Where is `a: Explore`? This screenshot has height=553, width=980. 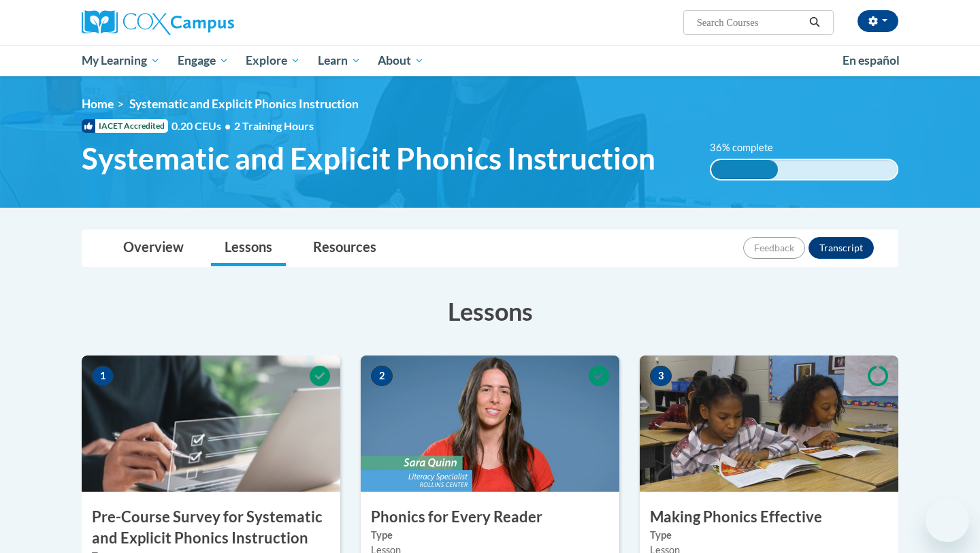 a: Explore is located at coordinates (273, 61).